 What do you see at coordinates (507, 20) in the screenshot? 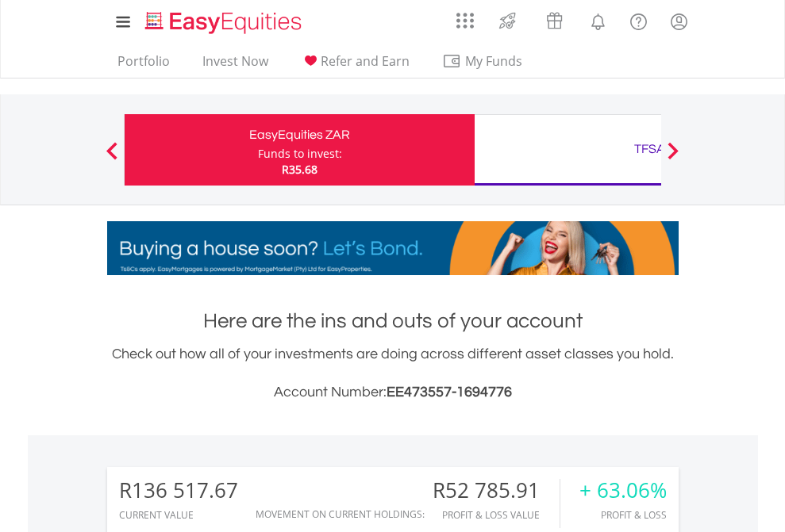
I see `img: thrive-v2.svg` at bounding box center [507, 20].